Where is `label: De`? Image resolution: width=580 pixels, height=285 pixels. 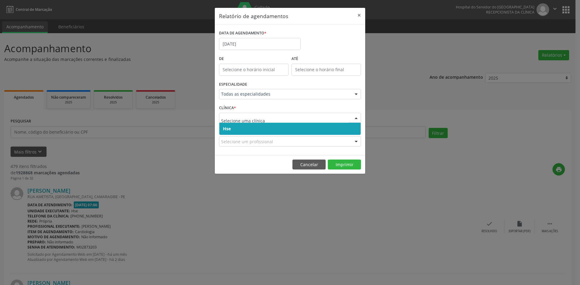 label: De is located at coordinates (254, 59).